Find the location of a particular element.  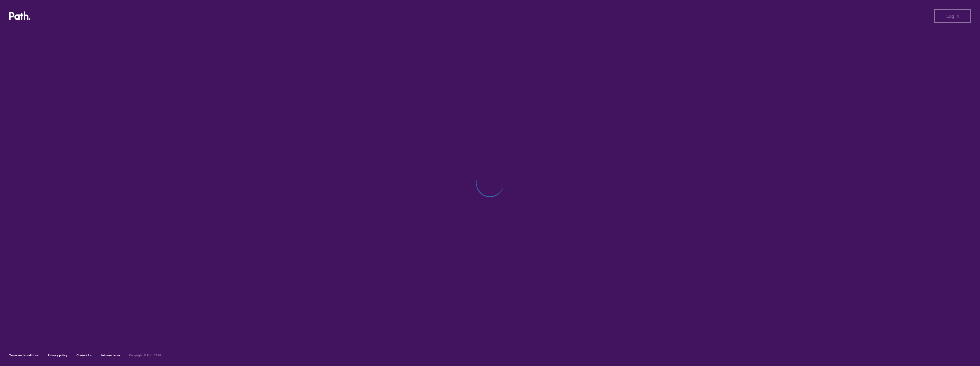

a: Privacy policy is located at coordinates (58, 355).